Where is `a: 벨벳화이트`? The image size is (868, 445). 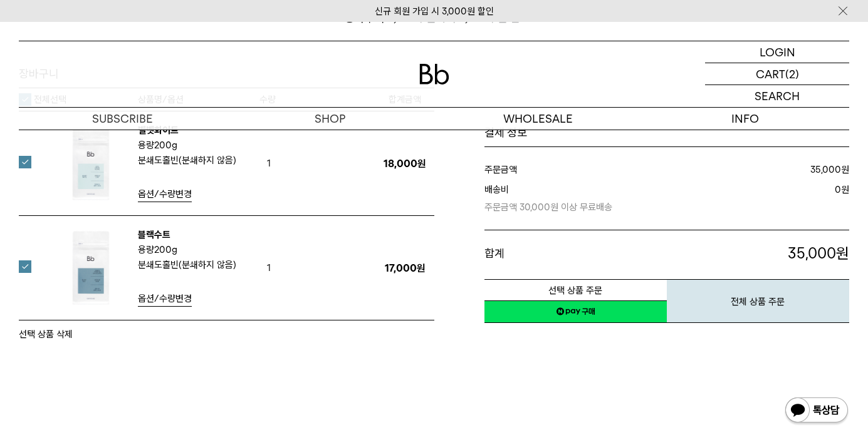
a: 벨벳화이트 is located at coordinates (157, 130).